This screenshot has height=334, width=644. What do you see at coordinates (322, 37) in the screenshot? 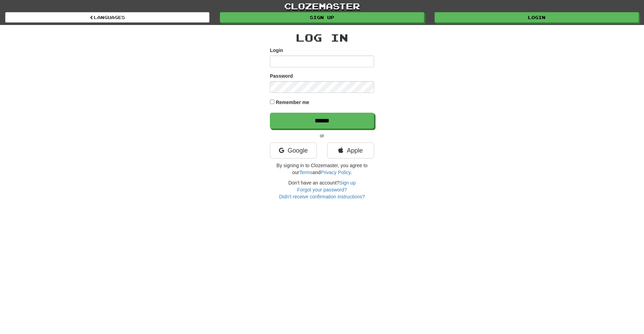
I see `h2: Log In` at bounding box center [322, 37].